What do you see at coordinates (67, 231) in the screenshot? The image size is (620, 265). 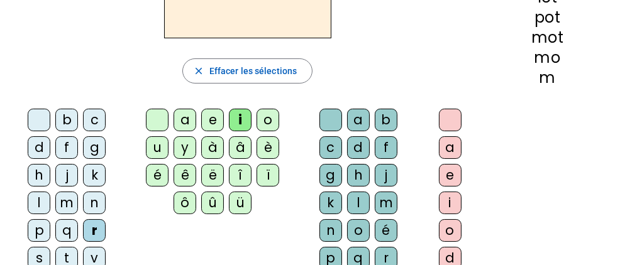 I see `div: q` at bounding box center [67, 231].